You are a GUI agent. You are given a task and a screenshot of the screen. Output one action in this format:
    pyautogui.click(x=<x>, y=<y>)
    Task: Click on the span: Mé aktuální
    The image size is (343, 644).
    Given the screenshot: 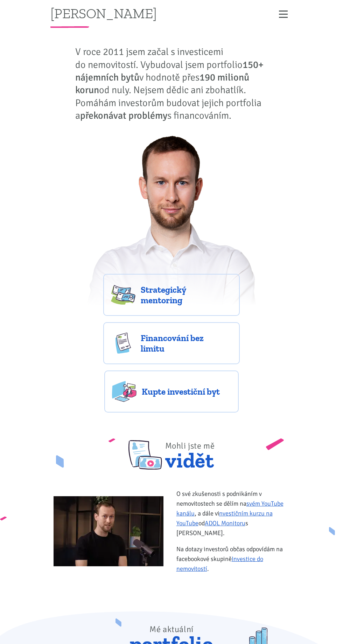 What is the action you would take?
    pyautogui.click(x=171, y=629)
    